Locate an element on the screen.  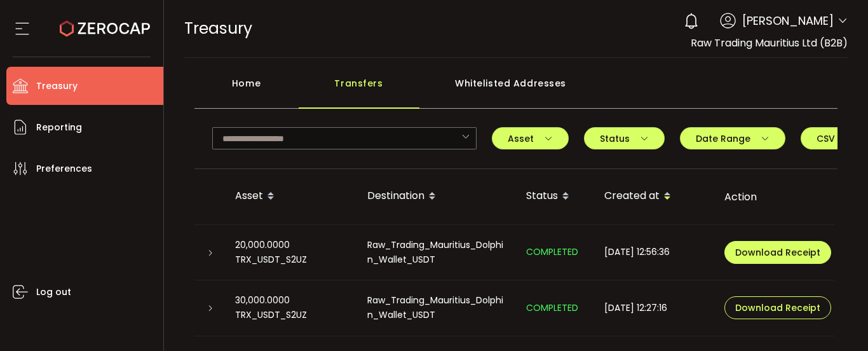
span: Raw Trading Mauritius Ltd (B2B) is located at coordinates (769, 43).